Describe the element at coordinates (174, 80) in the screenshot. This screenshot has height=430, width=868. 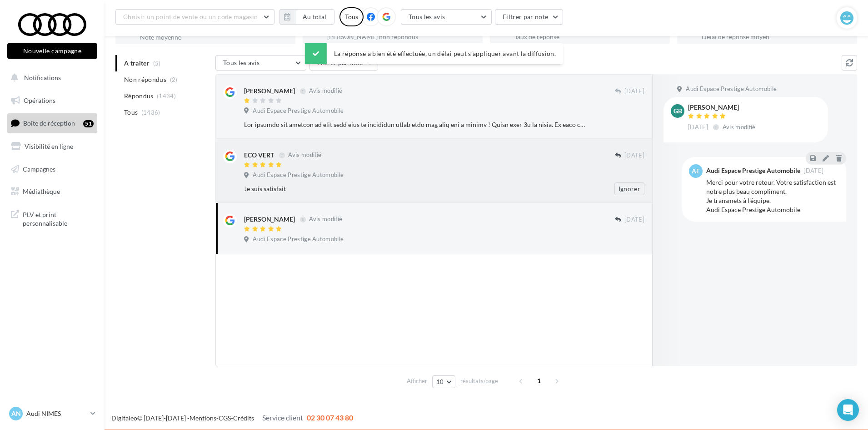
I see `span: (2)` at that location.